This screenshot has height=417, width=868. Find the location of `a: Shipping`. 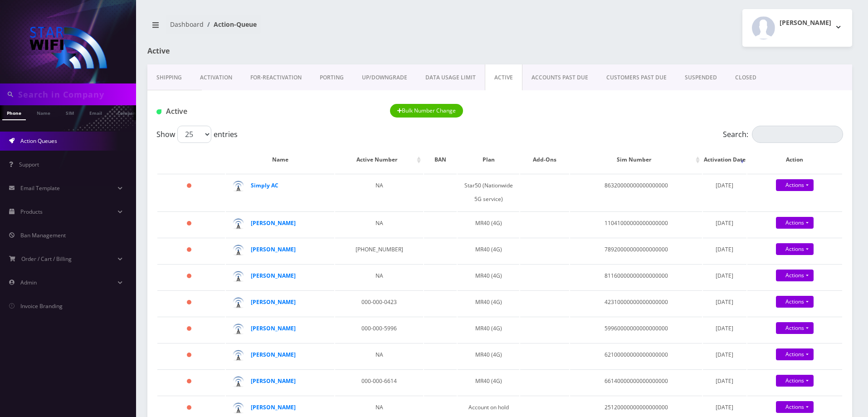

a: Shipping is located at coordinates (169, 77).